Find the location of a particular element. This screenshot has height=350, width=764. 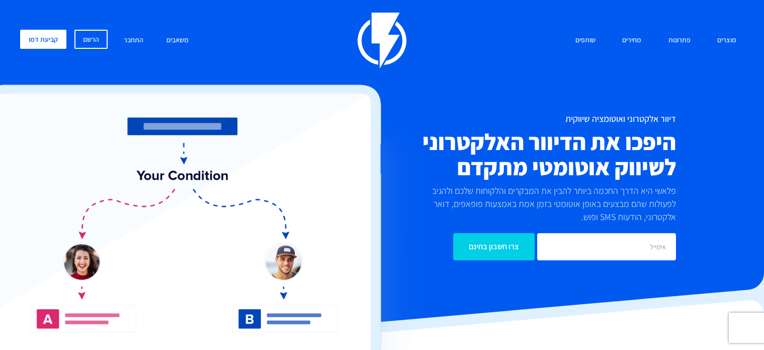

a: מוצרים is located at coordinates (727, 40).